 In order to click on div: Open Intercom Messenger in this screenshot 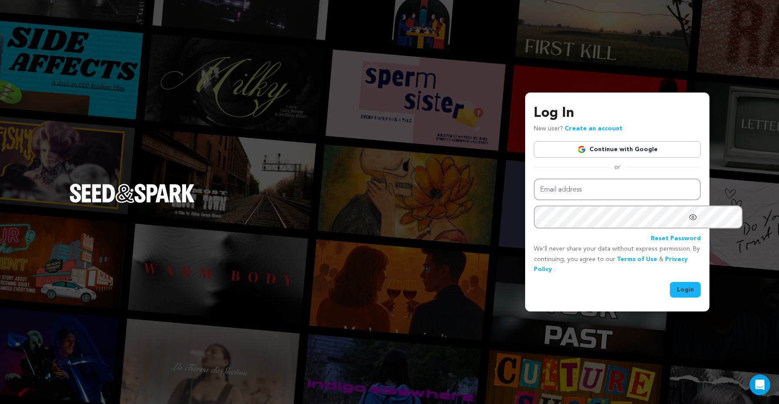, I will do `click(760, 385)`.